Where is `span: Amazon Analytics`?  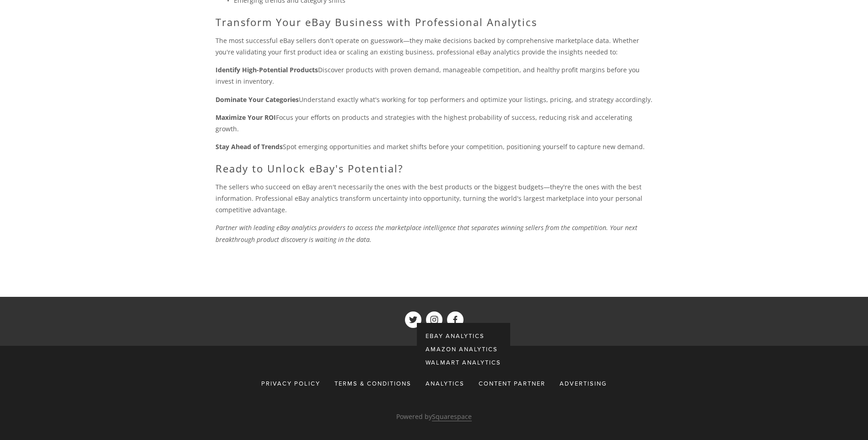 span: Amazon Analytics is located at coordinates (462, 349).